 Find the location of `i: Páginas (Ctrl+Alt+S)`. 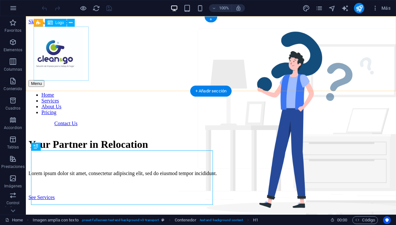

i: Páginas (Ctrl+Alt+S) is located at coordinates (319, 8).